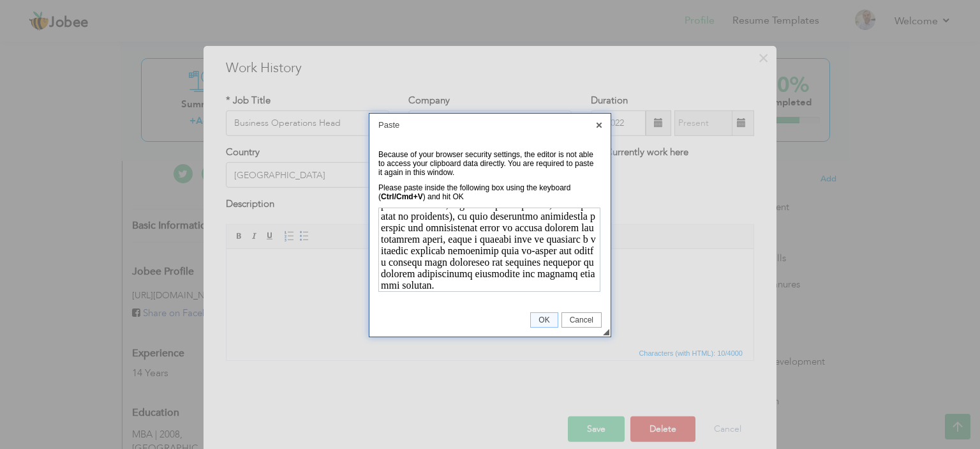 Image resolution: width=980 pixels, height=449 pixels. I want to click on div: Resize, so click(606, 332).